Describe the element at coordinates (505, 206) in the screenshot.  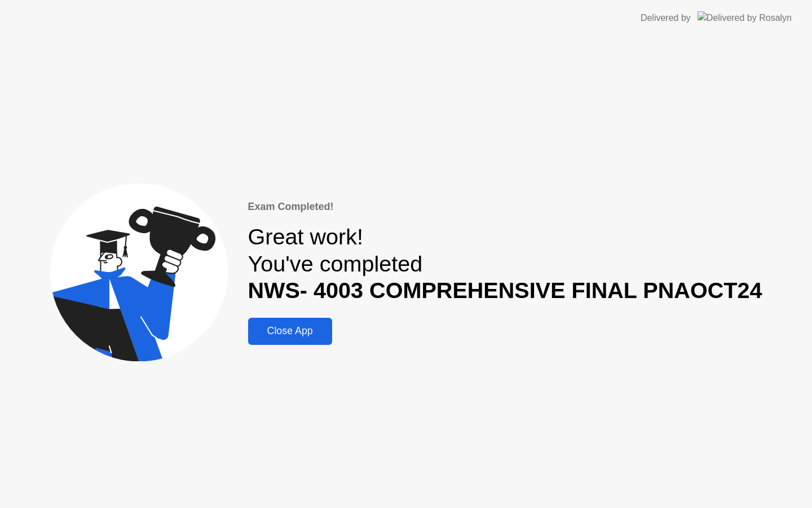
I see `div: Exam Completed!` at that location.